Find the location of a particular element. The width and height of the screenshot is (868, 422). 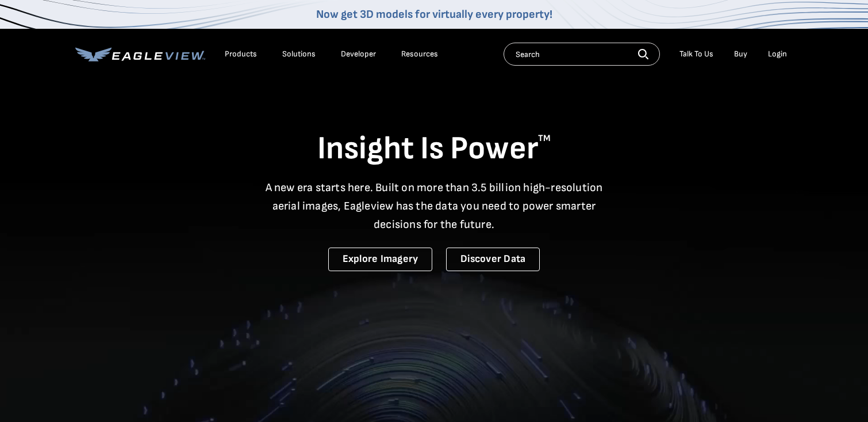

div: Solutions is located at coordinates (299, 54).